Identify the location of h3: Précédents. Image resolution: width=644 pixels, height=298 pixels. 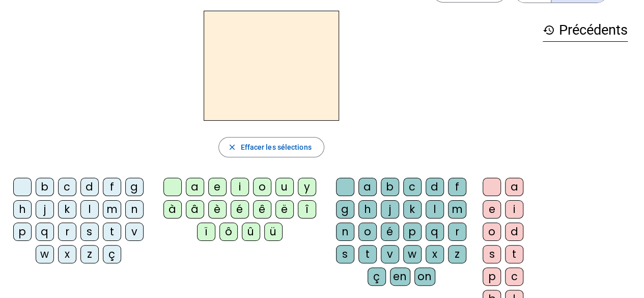
(585, 30).